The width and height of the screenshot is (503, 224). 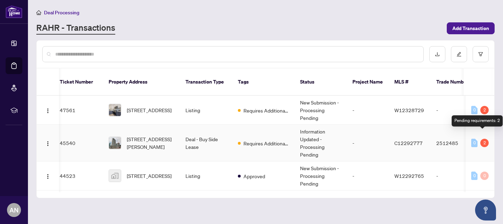 I want to click on button: Add Transaction, so click(x=471, y=28).